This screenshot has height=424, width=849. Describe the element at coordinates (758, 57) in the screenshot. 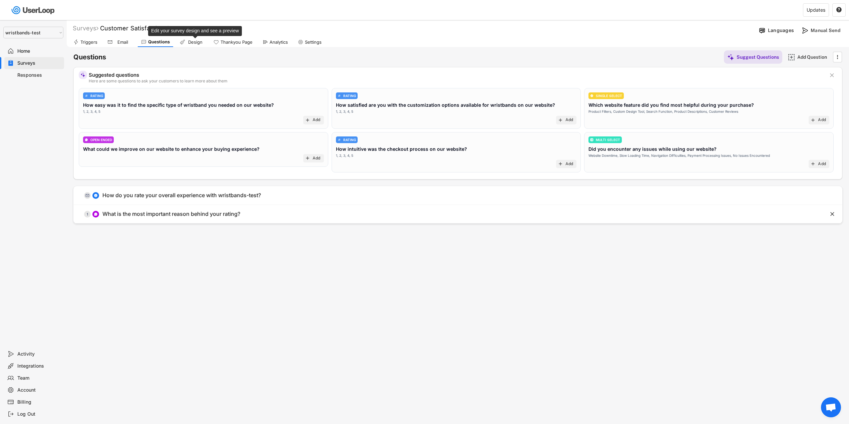

I see `div: Suggest Questions` at that location.